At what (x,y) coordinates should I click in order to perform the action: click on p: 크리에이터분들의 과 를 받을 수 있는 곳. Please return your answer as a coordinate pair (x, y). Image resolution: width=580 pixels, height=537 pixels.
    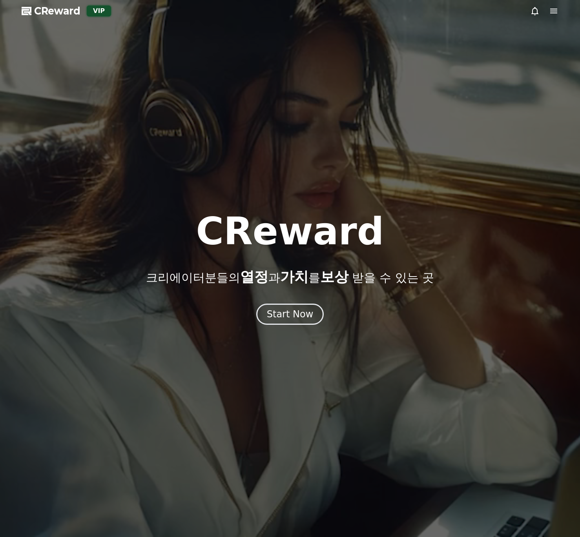
    Looking at the image, I should click on (290, 277).